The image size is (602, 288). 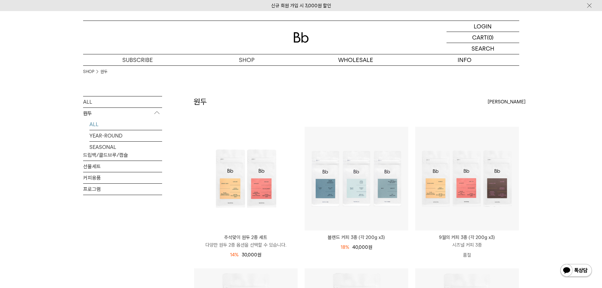 I want to click on p: 원두, so click(x=123, y=113).